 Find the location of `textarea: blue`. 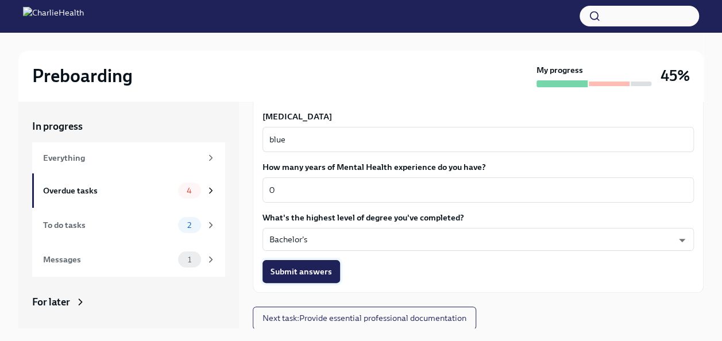

textarea: blue is located at coordinates (478, 139).